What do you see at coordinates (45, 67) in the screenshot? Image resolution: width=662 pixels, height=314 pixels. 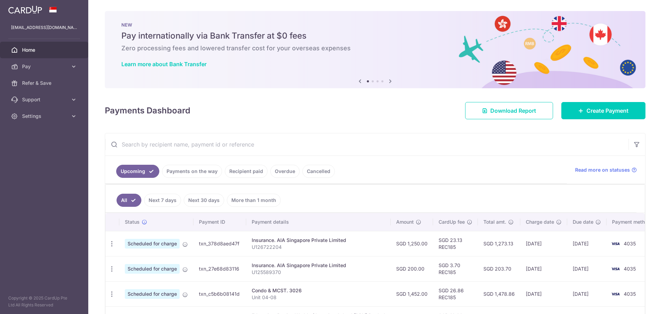 I see `span: Pay` at bounding box center [45, 67].